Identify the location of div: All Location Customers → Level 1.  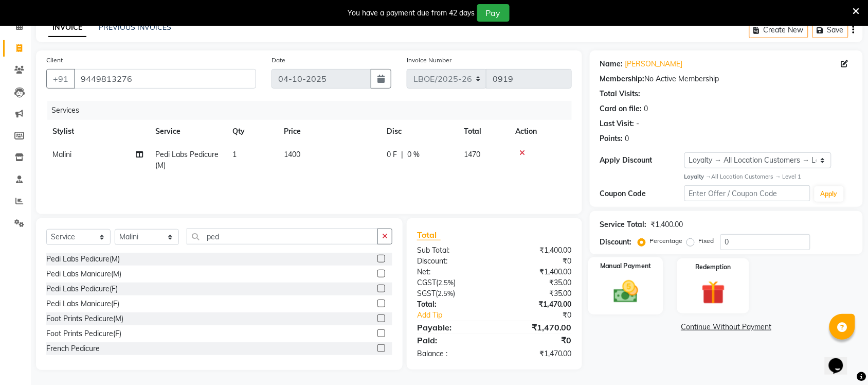
(768, 177).